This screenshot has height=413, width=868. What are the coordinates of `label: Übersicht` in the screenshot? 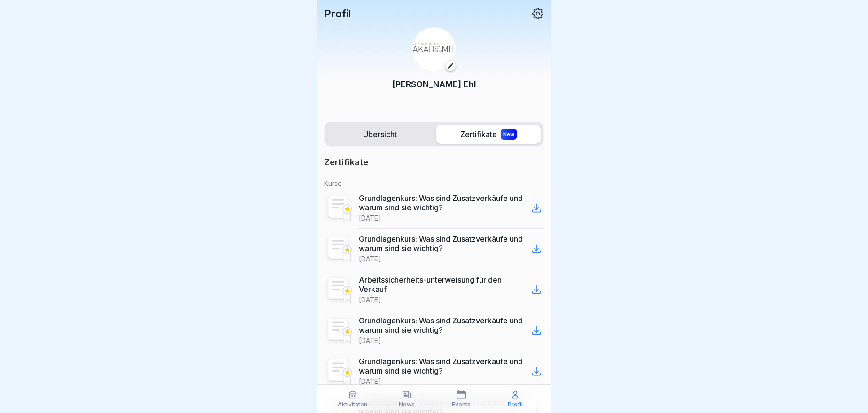 It's located at (379, 134).